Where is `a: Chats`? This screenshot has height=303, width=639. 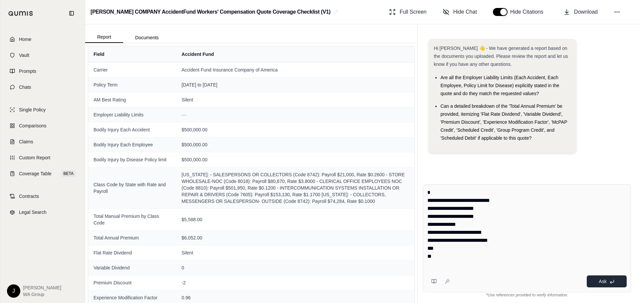 a: Chats is located at coordinates (43, 87).